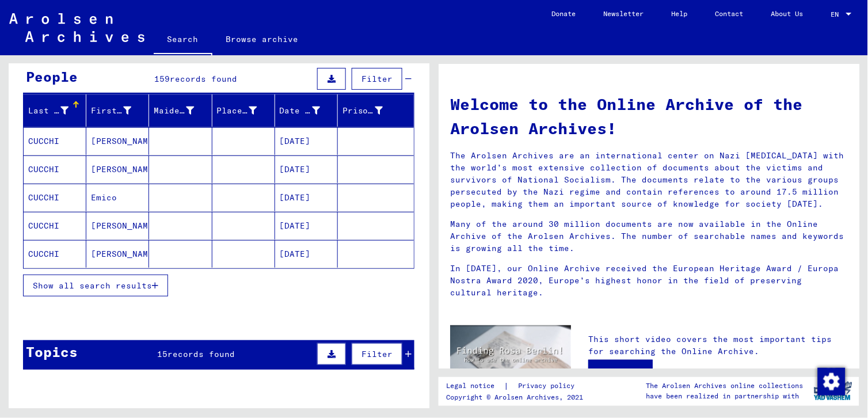 This screenshot has height=418, width=868. What do you see at coordinates (649, 236) in the screenshot?
I see `p: Many of the around 30 million documents are now available in the Online Archive of the Arolsen Ar...` at bounding box center [649, 236].